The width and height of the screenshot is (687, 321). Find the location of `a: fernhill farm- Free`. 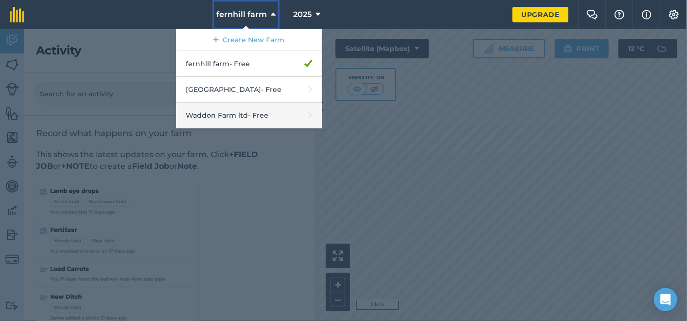

a: fernhill farm- Free is located at coordinates (249, 64).